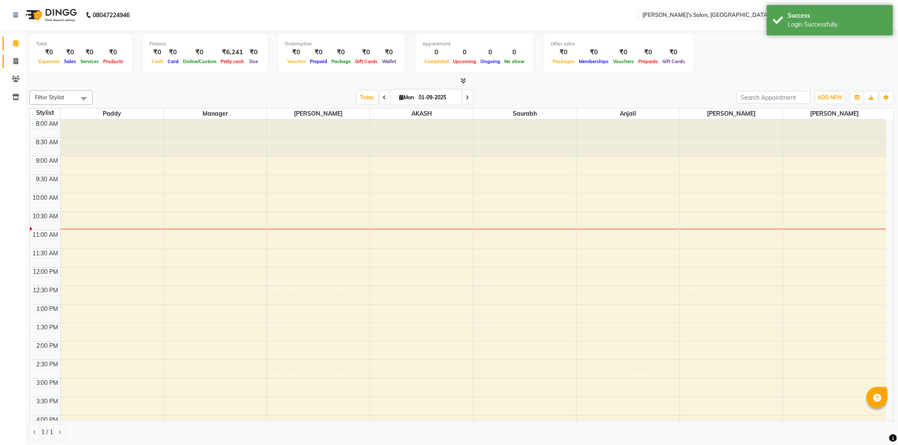  What do you see at coordinates (232, 61) in the screenshot?
I see `span: Petty cash` at bounding box center [232, 61].